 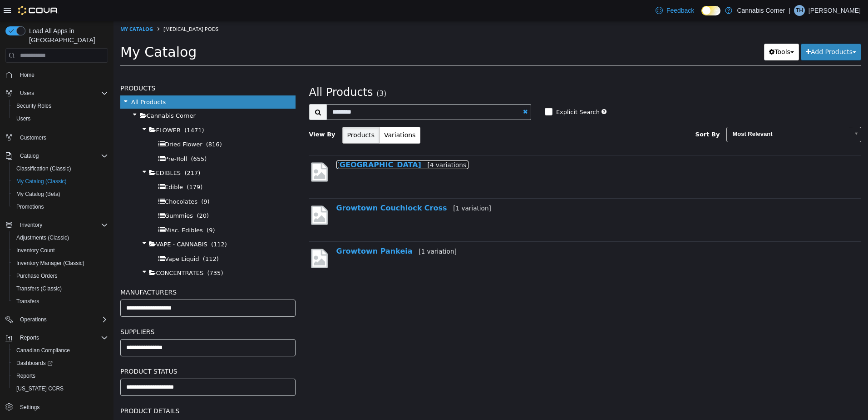 I want to click on button: Canadian Compliance, so click(x=60, y=351).